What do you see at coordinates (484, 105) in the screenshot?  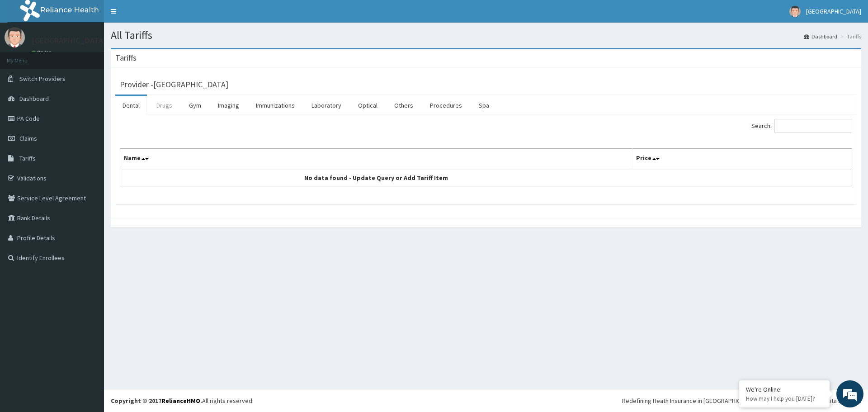 I see `a: Spa` at bounding box center [484, 105].